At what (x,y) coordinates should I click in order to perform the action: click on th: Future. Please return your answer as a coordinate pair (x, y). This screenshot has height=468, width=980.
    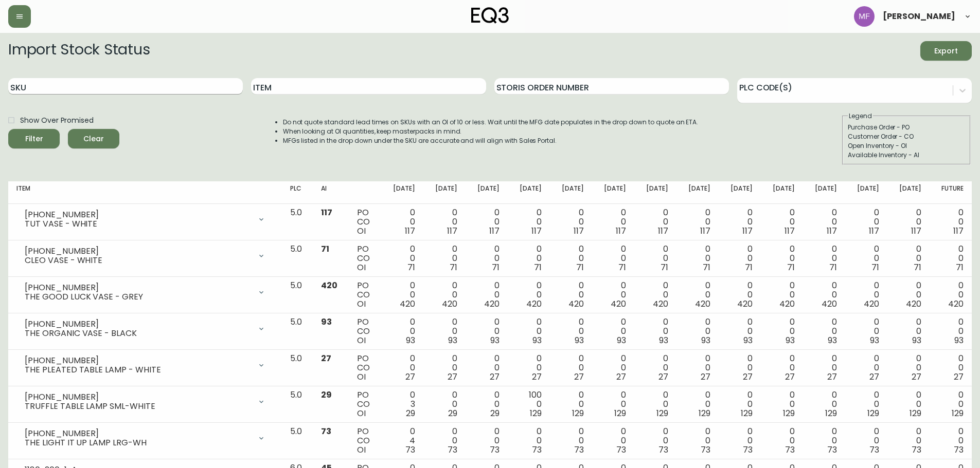
    Looking at the image, I should click on (950, 193).